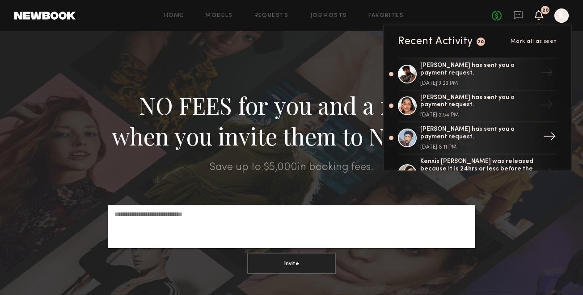  What do you see at coordinates (271, 16) in the screenshot?
I see `a: Requests` at bounding box center [271, 16].